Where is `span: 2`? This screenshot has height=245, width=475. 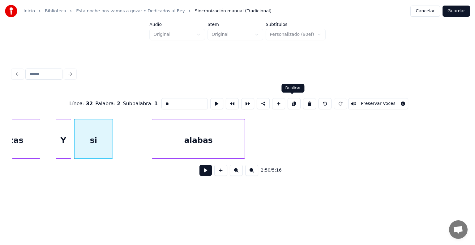
span: 2 is located at coordinates (118, 104).